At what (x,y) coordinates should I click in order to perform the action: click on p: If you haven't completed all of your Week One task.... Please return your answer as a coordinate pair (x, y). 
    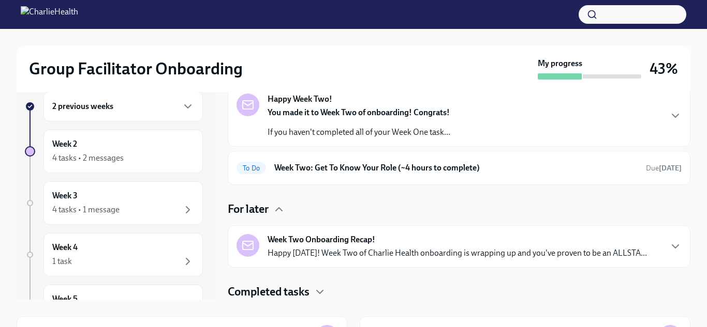
    Looking at the image, I should click on (359, 132).